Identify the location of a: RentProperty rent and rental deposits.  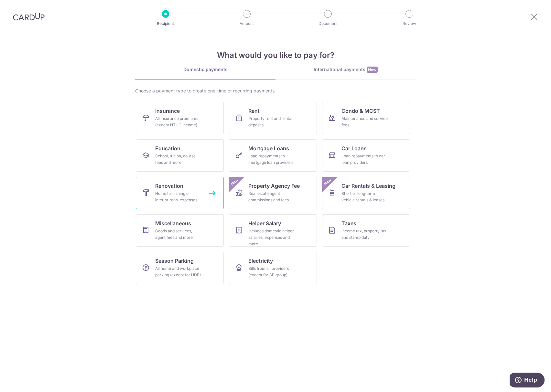
(273, 118).